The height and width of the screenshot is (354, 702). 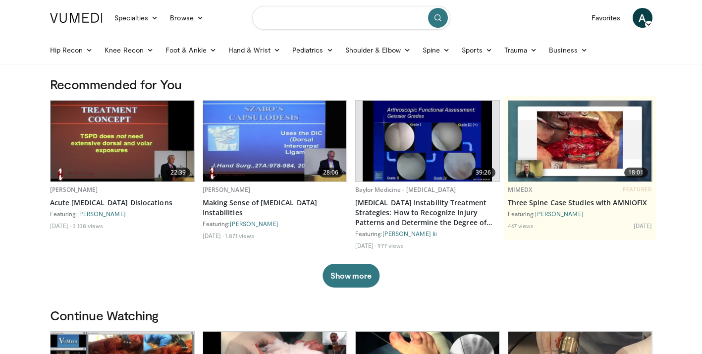 What do you see at coordinates (580, 141) in the screenshot?
I see `img: 34c974b5-e942-4b60-b0f4-1f83c610957b.620x360_q85_upscale.jpg` at bounding box center [580, 141].